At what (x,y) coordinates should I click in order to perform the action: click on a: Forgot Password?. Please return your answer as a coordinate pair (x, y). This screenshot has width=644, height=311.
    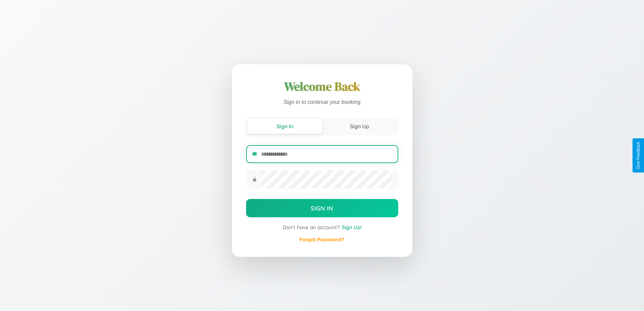
    Looking at the image, I should click on (322, 239).